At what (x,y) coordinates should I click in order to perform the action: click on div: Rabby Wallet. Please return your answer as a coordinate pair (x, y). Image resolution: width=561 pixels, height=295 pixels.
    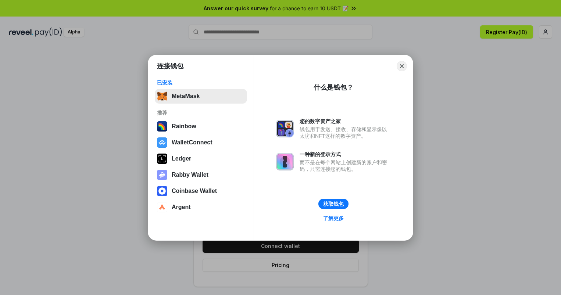
    Looking at the image, I should click on (190, 175).